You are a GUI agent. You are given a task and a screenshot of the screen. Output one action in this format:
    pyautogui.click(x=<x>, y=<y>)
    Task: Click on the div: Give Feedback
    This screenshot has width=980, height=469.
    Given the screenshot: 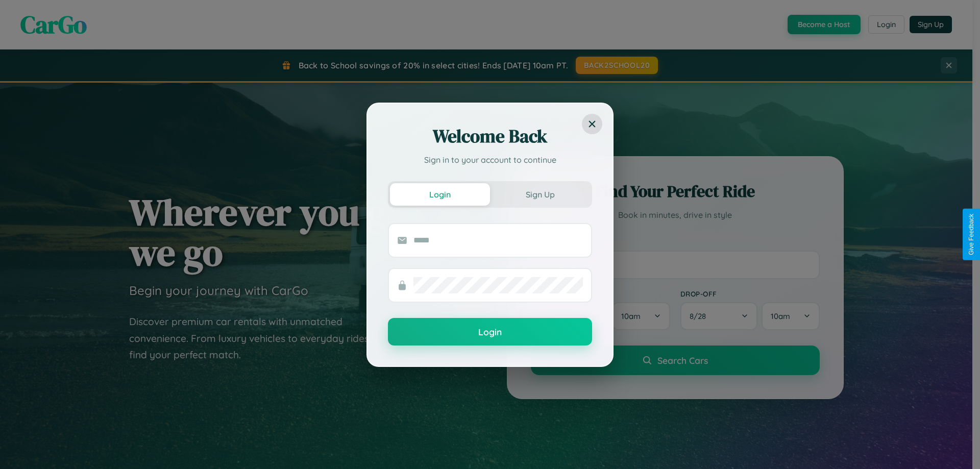 What is the action you would take?
    pyautogui.click(x=972, y=234)
    